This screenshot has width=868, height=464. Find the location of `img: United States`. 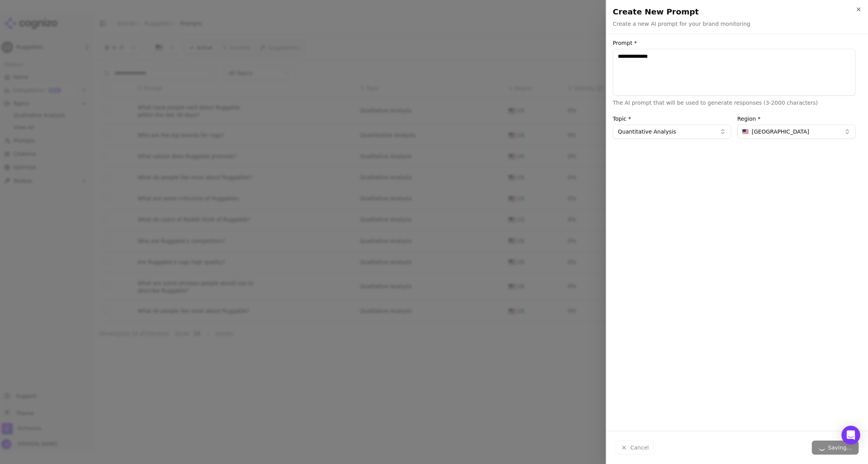

img: United States is located at coordinates (745, 131).